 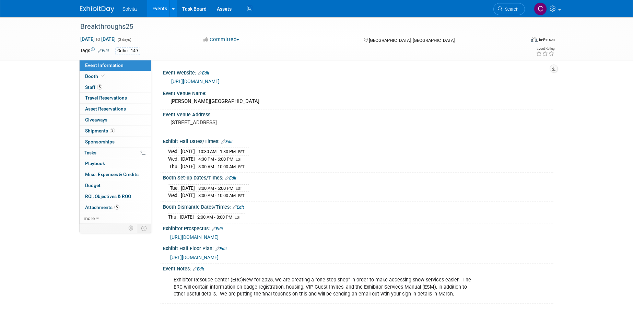 I want to click on div: Booth Set-up Dates/Times:, so click(x=358, y=177).